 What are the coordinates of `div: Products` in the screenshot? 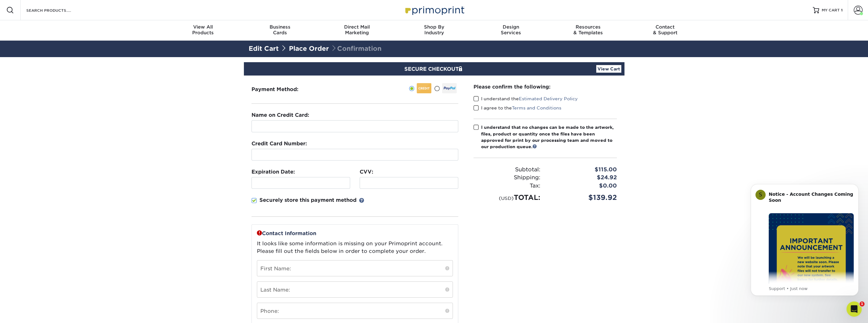 It's located at (203, 30).